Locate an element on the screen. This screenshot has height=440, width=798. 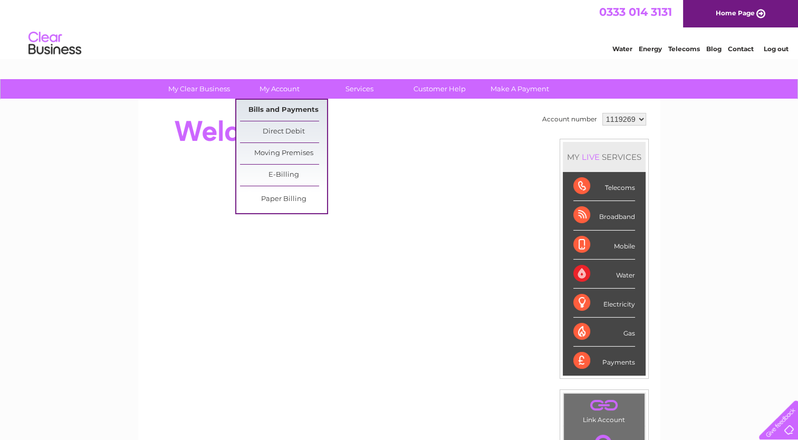
div: Gas is located at coordinates (604, 332).